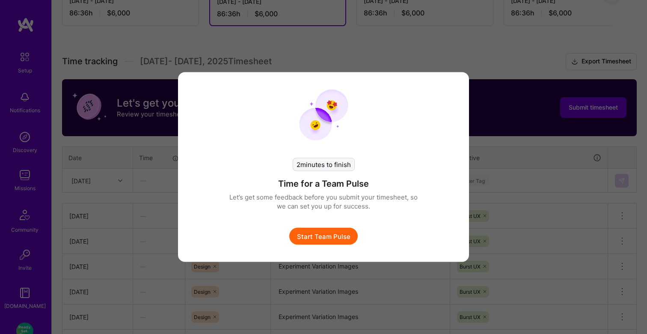 The image size is (647, 334). I want to click on button: Start Team Pulse, so click(323, 236).